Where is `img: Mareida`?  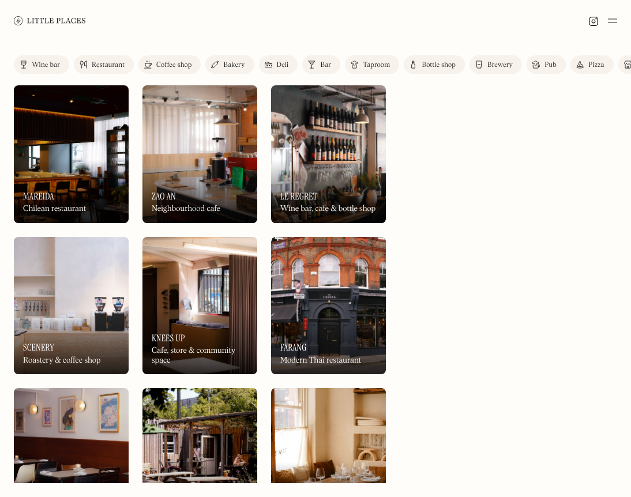 img: Mareida is located at coordinates (71, 154).